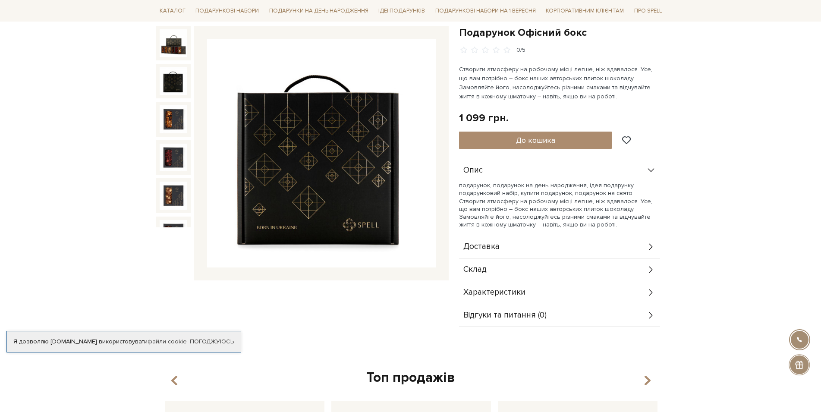 The image size is (821, 412). I want to click on div: Топ продажів, so click(411, 378).